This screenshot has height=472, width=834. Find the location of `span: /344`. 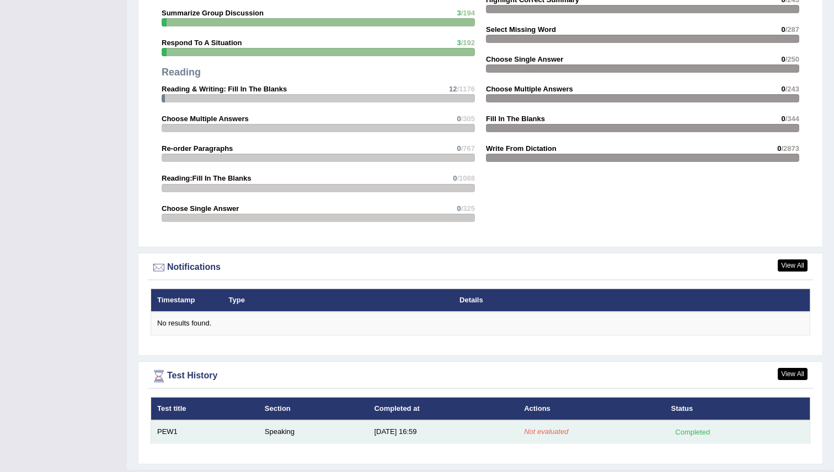

span: /344 is located at coordinates (792, 119).